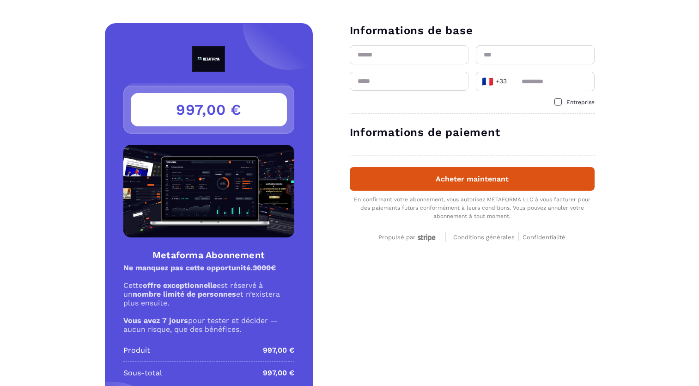  Describe the element at coordinates (472, 132) in the screenshot. I see `h3: Informations de paiement` at that location.